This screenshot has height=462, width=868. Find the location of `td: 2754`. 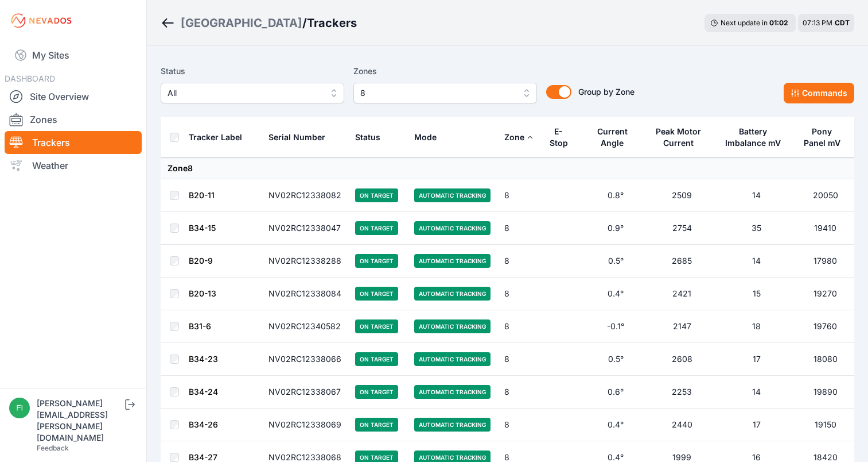

td: 2754 is located at coordinates (682, 228).